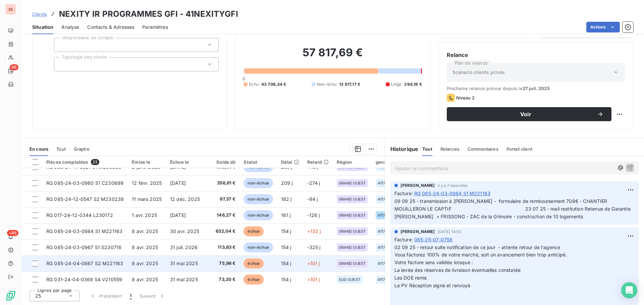 The image size is (644, 305). Describe the element at coordinates (222, 264) in the screenshot. I see `span: 75,96 €` at that location.